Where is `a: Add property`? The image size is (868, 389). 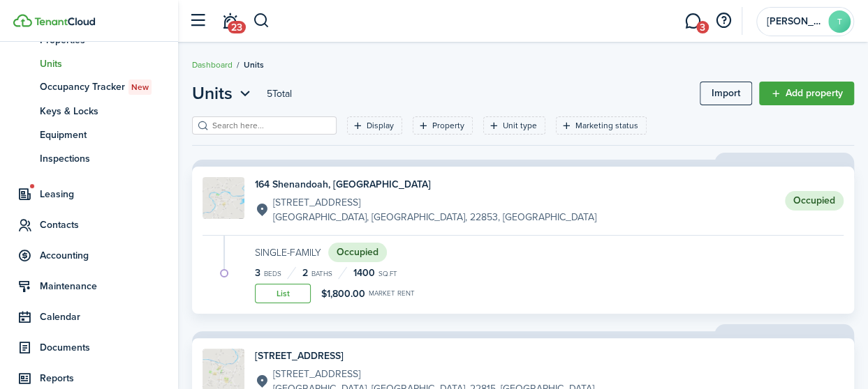
a: Add property is located at coordinates (806, 93).